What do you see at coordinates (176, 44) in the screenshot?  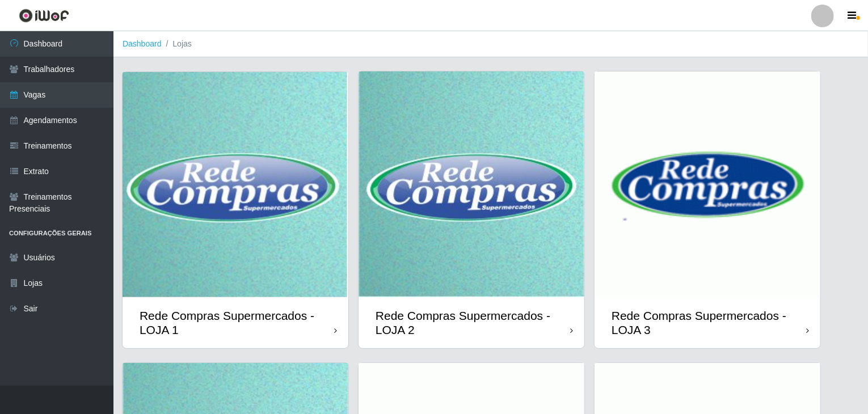 I see `li: Lojas` at bounding box center [176, 44].